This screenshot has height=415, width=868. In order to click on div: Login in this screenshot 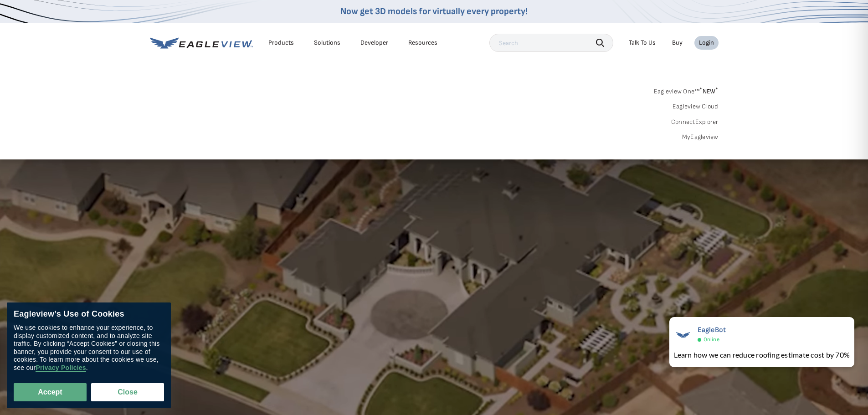, I will do `click(706, 43)`.